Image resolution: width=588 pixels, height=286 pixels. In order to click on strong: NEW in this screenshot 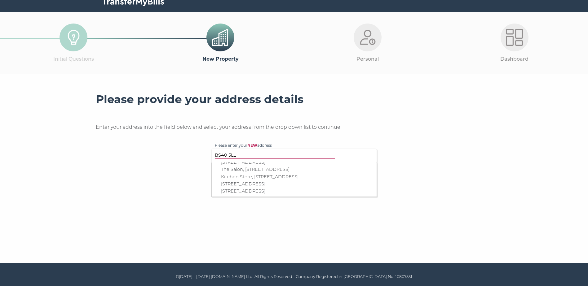, I will do `click(252, 145)`.